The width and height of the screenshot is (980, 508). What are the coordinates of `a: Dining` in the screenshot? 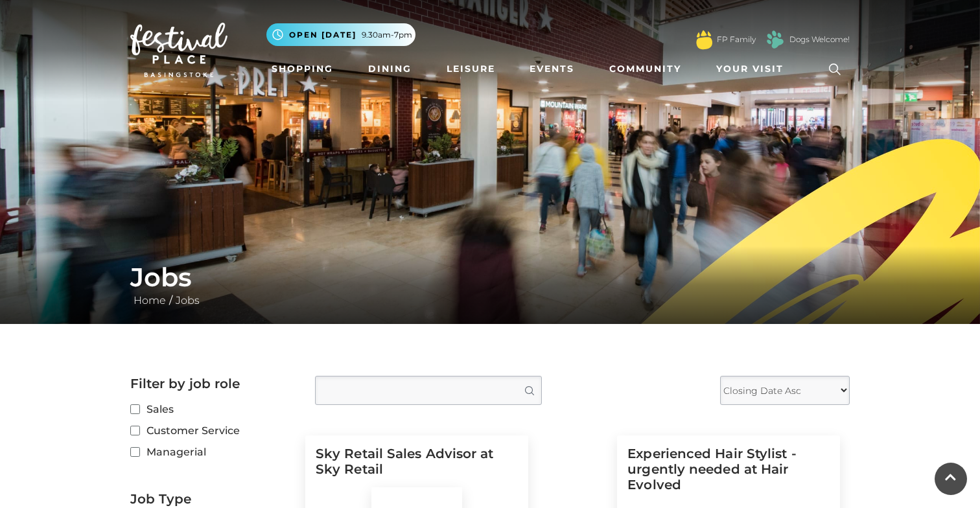 It's located at (389, 69).